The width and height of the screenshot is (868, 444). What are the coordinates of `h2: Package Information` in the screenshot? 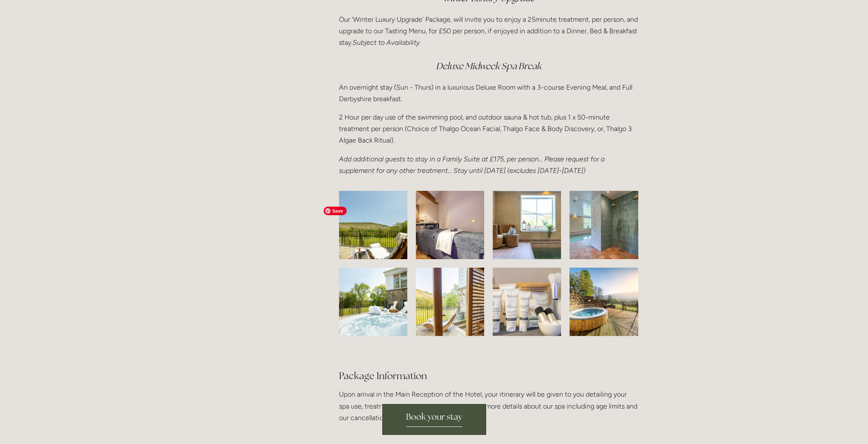 It's located at (488, 371).